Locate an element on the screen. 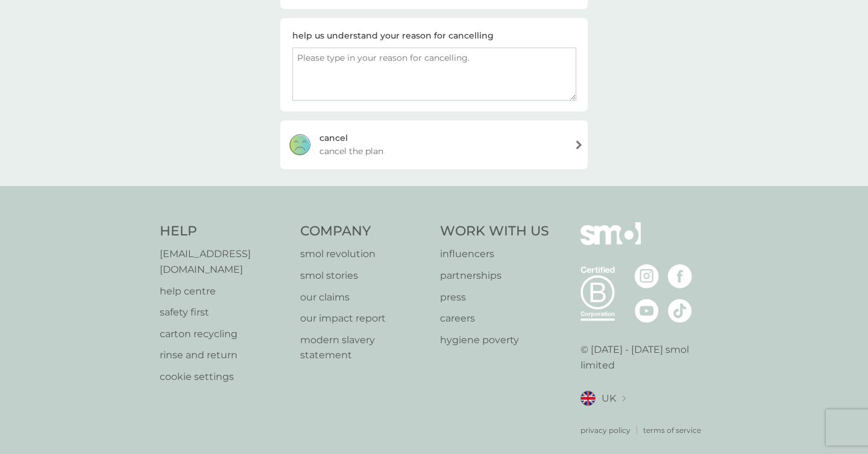 The width and height of the screenshot is (868, 454). a: modern slavery statement is located at coordinates (364, 347).